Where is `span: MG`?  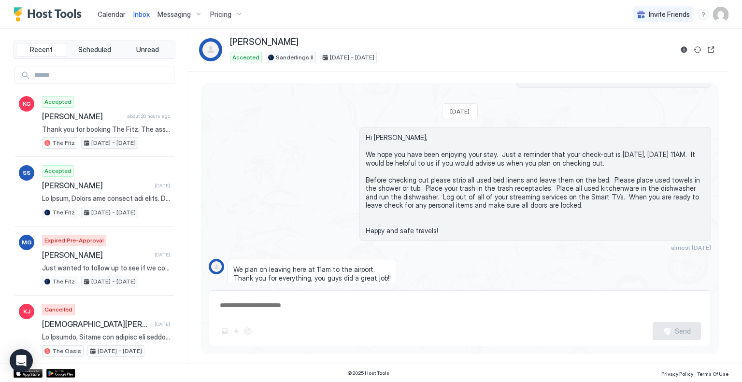
span: MG is located at coordinates (27, 243).